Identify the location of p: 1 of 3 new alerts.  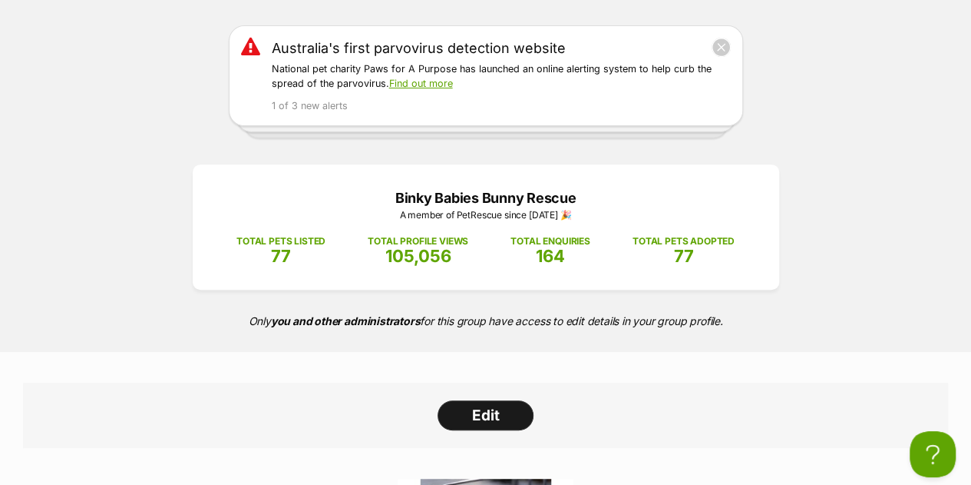
(501, 106).